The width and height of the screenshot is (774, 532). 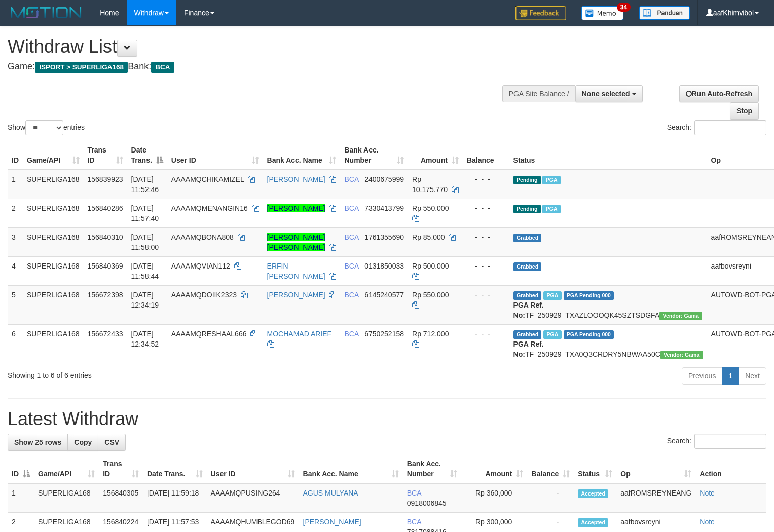 What do you see at coordinates (256, 67) in the screenshot?
I see `h4: Game: Bank:` at bounding box center [256, 67].